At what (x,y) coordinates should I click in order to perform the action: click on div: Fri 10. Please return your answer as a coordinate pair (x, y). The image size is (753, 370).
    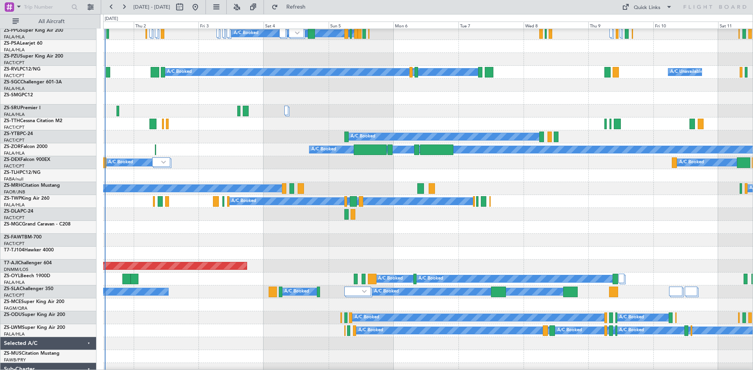
    Looking at the image, I should click on (685, 25).